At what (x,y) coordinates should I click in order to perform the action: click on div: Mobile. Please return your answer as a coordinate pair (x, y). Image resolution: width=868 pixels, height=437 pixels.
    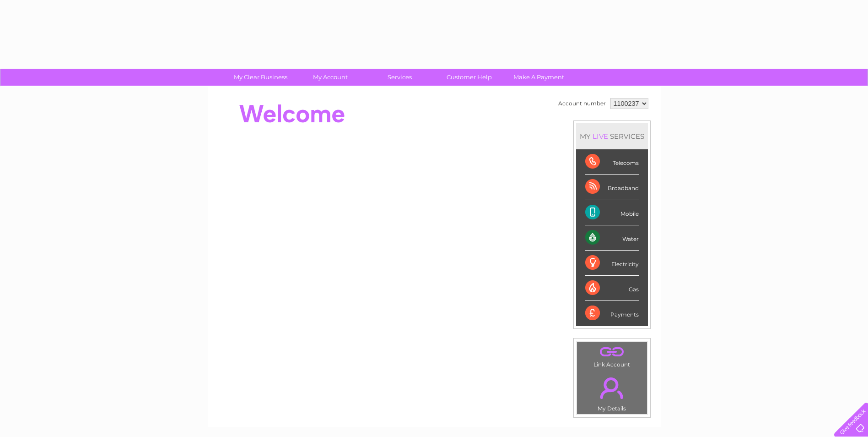
    Looking at the image, I should click on (612, 213).